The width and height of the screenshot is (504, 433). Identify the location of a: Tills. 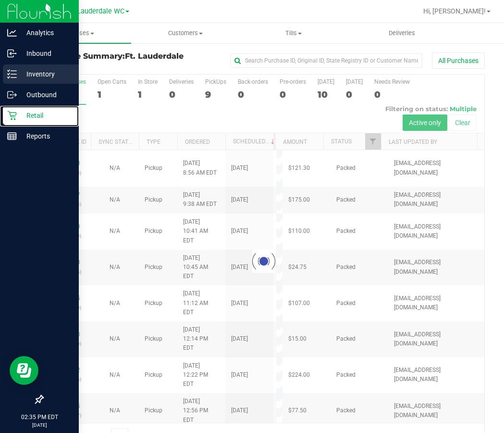
(293, 33).